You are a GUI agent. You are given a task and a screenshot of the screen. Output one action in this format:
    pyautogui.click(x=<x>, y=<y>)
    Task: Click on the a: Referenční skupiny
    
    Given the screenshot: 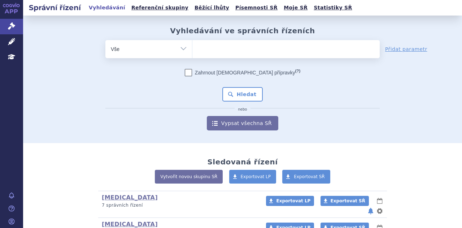 What is the action you would take?
    pyautogui.click(x=160, y=8)
    